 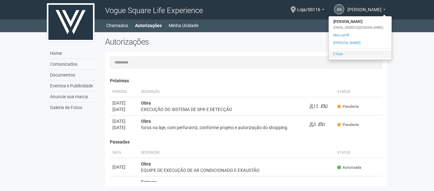 What do you see at coordinates (124, 92) in the screenshot?
I see `th: Período` at bounding box center [124, 92].